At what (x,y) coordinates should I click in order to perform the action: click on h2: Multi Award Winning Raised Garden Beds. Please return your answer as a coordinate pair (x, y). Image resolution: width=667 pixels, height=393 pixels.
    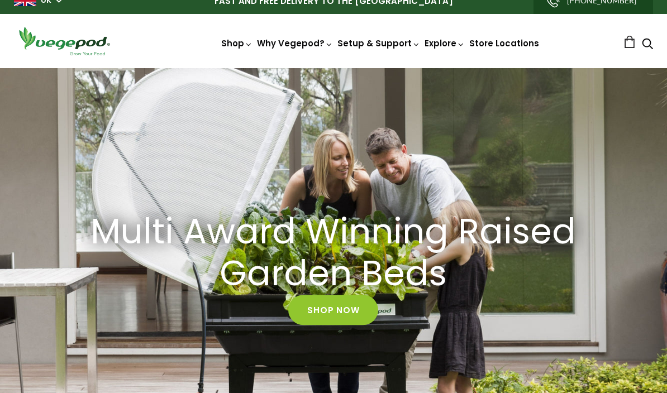
    Looking at the image, I should click on (334, 253).